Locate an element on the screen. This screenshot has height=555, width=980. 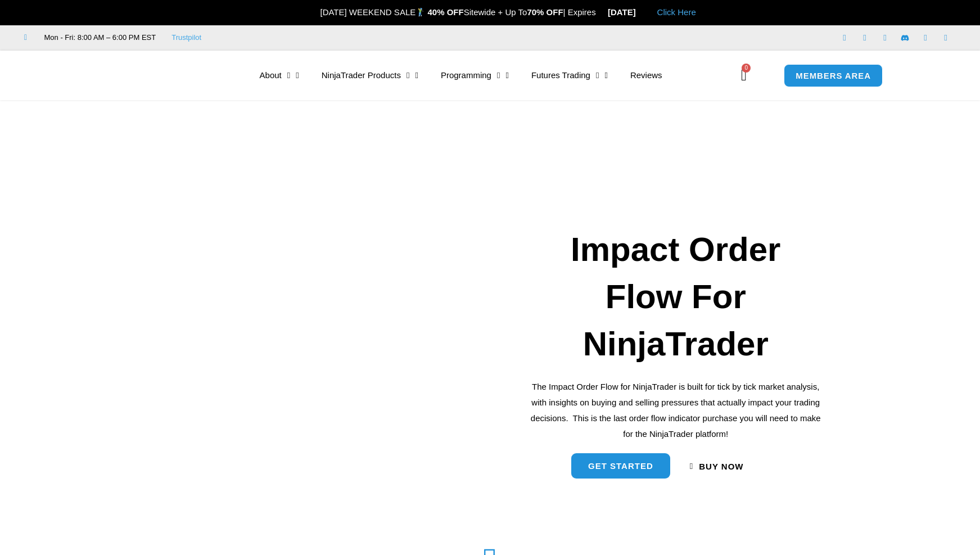
p: The Impact Order Flow for NinjaTrader is built for tick by tick market analysis, with insights on... is located at coordinates (676, 410).